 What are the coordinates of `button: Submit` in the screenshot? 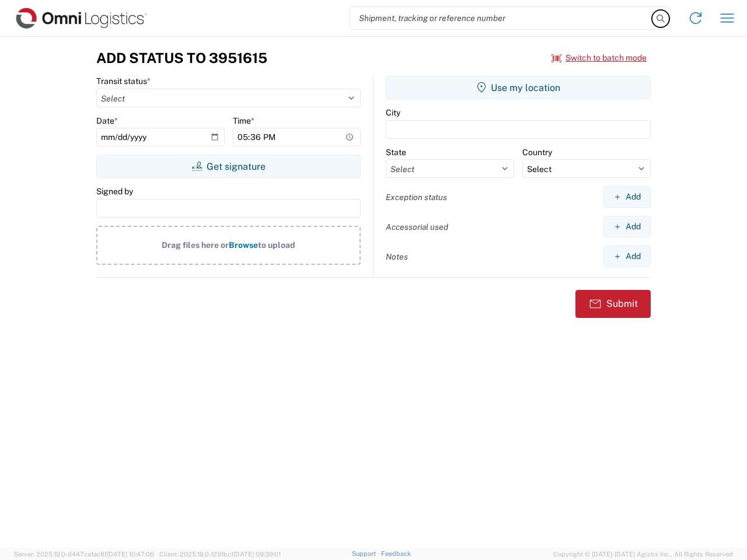 It's located at (613, 304).